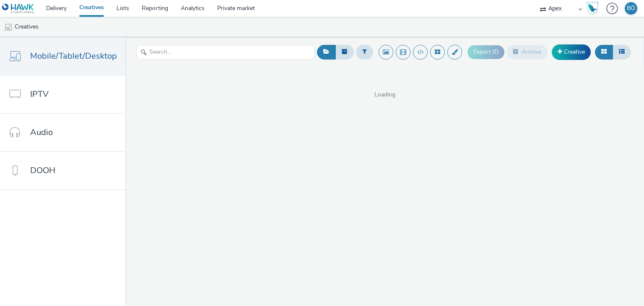 This screenshot has width=644, height=306. I want to click on img: Hawk Academy, so click(592, 8).